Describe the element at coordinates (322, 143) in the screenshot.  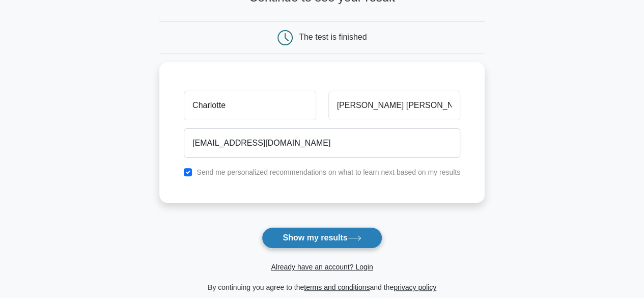
I see `input: Email` at that location.